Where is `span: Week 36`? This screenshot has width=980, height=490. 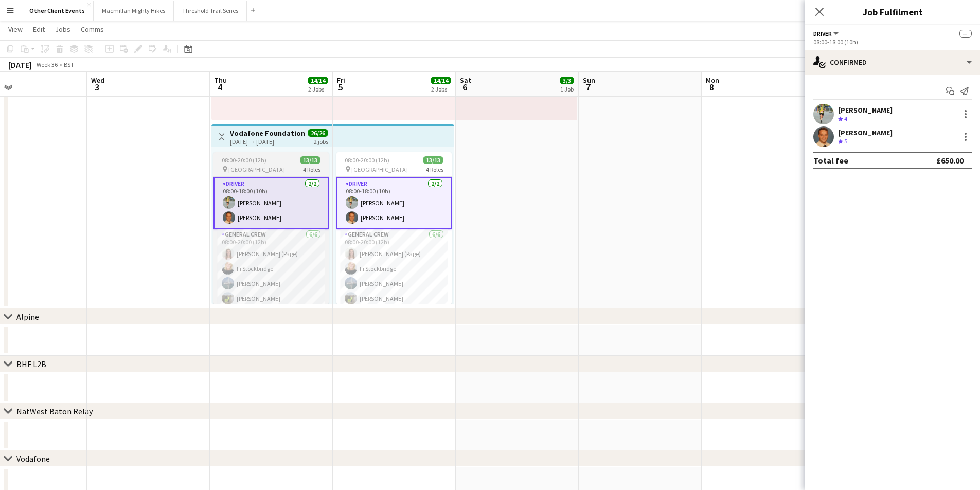
span: Week 36 is located at coordinates (47, 64).